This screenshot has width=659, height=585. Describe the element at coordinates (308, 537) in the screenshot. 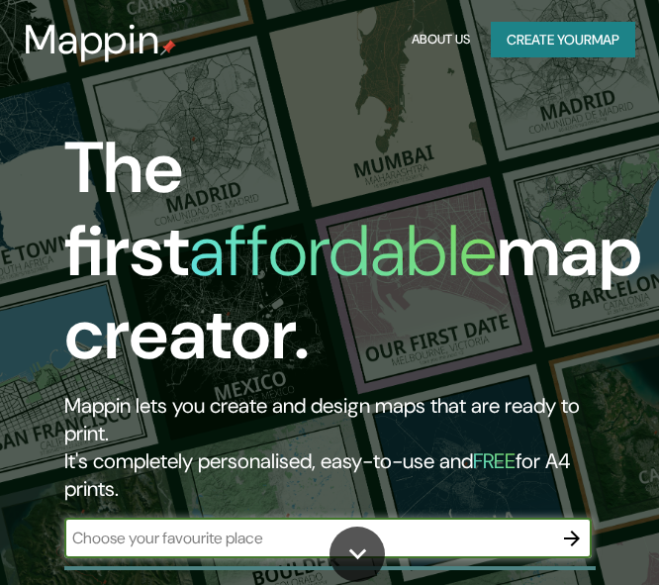

I see `input: Choose your favourite place` at that location.